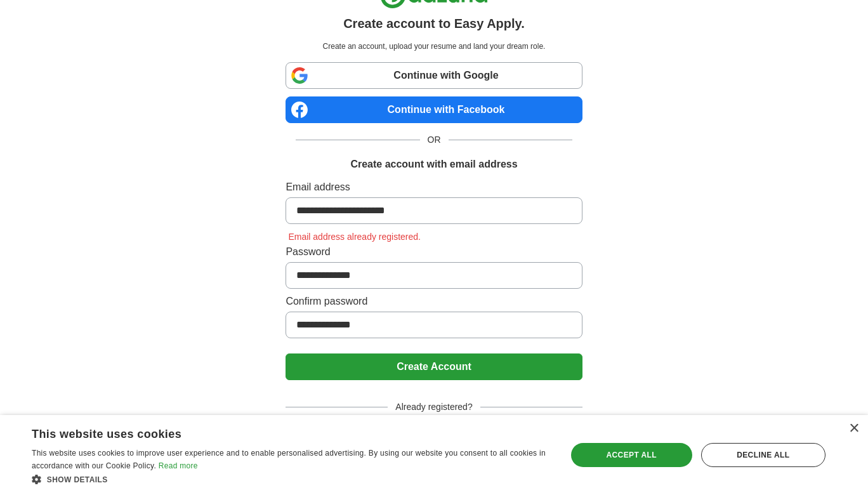 This screenshot has height=495, width=868. What do you see at coordinates (291, 479) in the screenshot?
I see `div: Show details` at bounding box center [291, 479].